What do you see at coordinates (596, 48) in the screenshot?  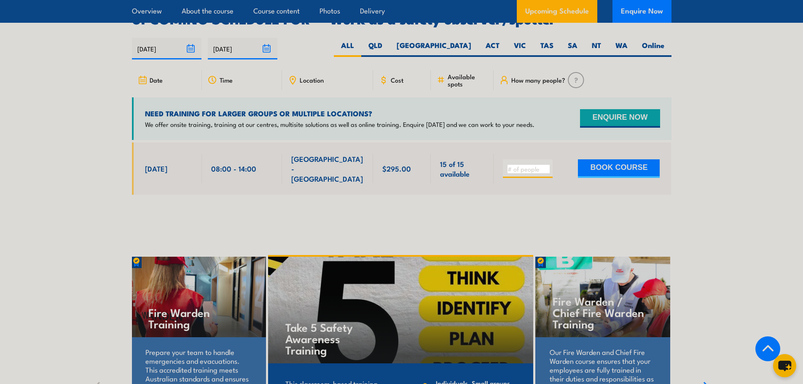 I see `label: NT` at bounding box center [596, 48].